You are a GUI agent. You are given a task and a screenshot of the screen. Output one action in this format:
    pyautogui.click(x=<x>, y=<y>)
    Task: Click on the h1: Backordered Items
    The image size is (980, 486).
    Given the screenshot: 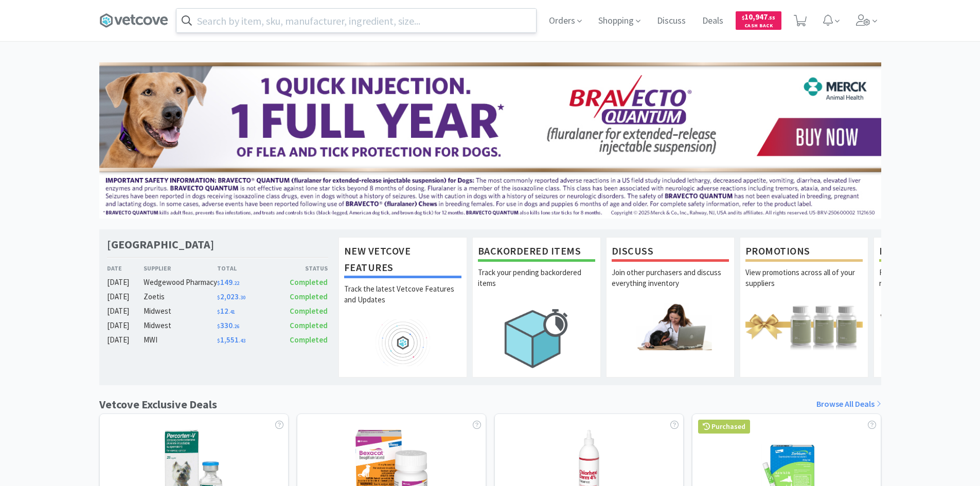 What is the action you would take?
    pyautogui.click(x=537, y=252)
    